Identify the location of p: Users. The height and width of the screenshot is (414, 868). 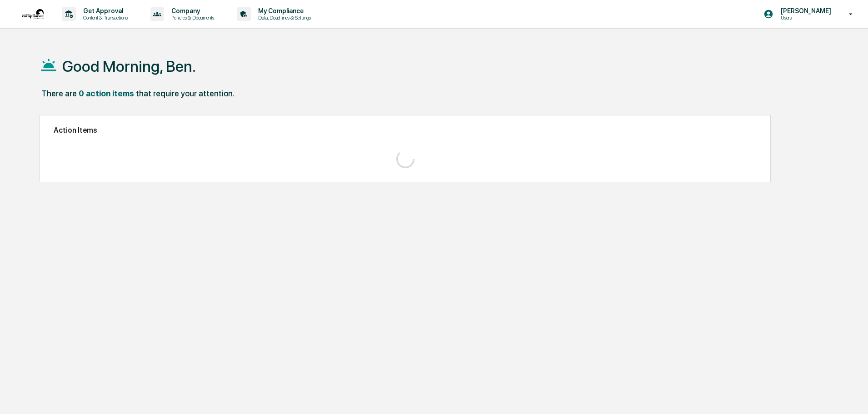
(805, 18).